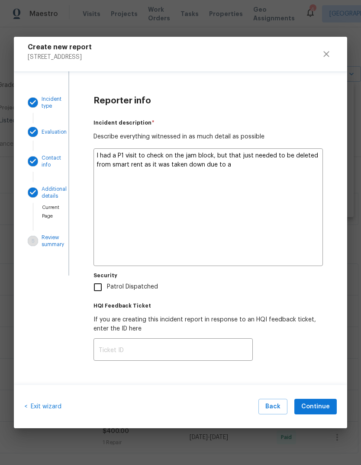 The height and width of the screenshot is (465, 361). What do you see at coordinates (208, 325) in the screenshot?
I see `p: If you are creating this incident report in response to an HQI feedback ticket, enter the ID here` at bounding box center [208, 325].